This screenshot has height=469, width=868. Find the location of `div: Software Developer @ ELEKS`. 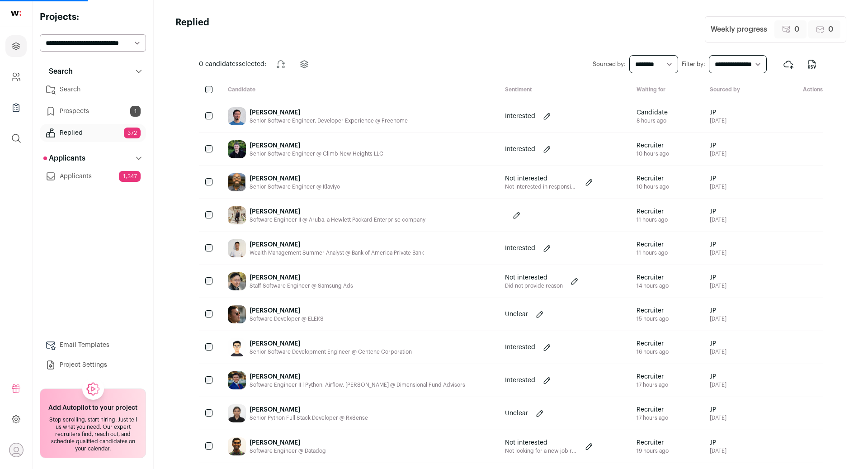

div: Software Developer @ ELEKS is located at coordinates (286, 318).